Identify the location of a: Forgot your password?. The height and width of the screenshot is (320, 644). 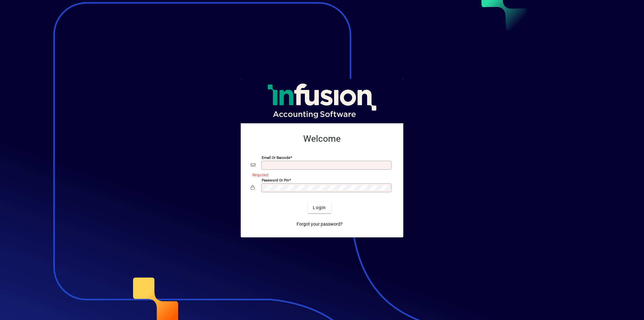
(319, 224).